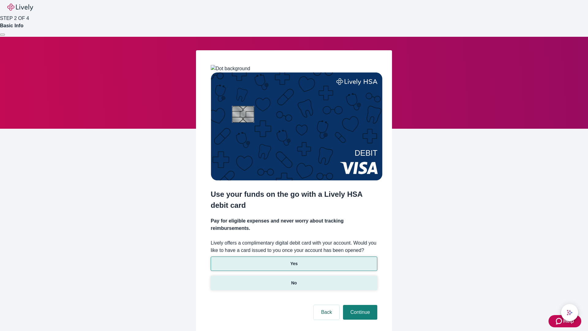 The height and width of the screenshot is (331, 588). Describe the element at coordinates (294, 225) in the screenshot. I see `h4: Pay for eligible expenses and never worry about tracking reimbursements.` at that location.